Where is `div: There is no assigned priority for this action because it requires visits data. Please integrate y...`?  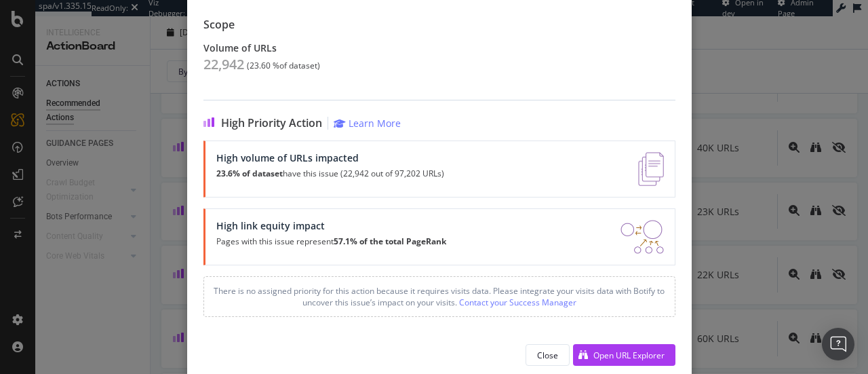 div: There is no assigned priority for this action because it requires visits data. Please integrate y... is located at coordinates (439, 297).